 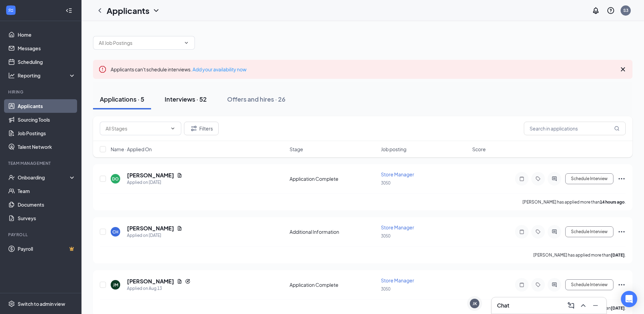 I want to click on a: Add your availability now, so click(x=219, y=70).